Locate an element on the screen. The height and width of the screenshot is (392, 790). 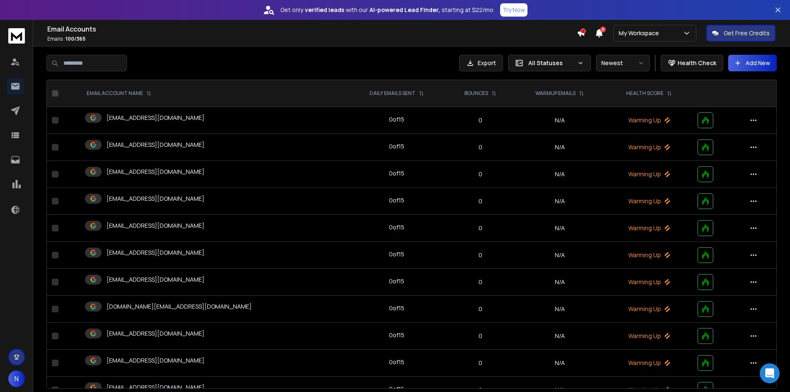
p: Health Check is located at coordinates (696, 63).